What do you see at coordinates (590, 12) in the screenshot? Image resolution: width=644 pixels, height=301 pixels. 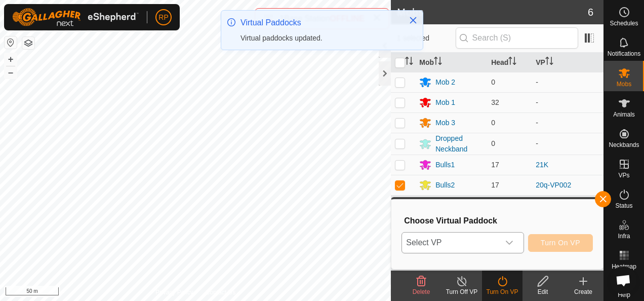 I see `span: 6` at bounding box center [590, 12].